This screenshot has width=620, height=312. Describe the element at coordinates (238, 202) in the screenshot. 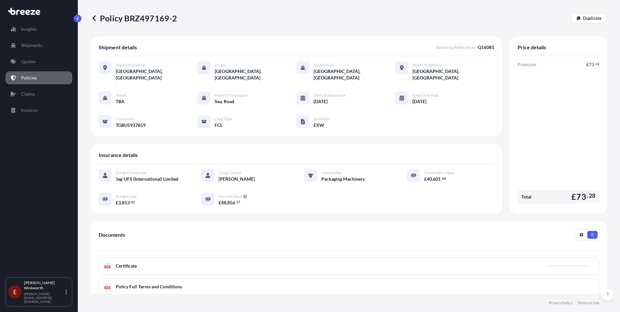

I see `span: 17` at that location.